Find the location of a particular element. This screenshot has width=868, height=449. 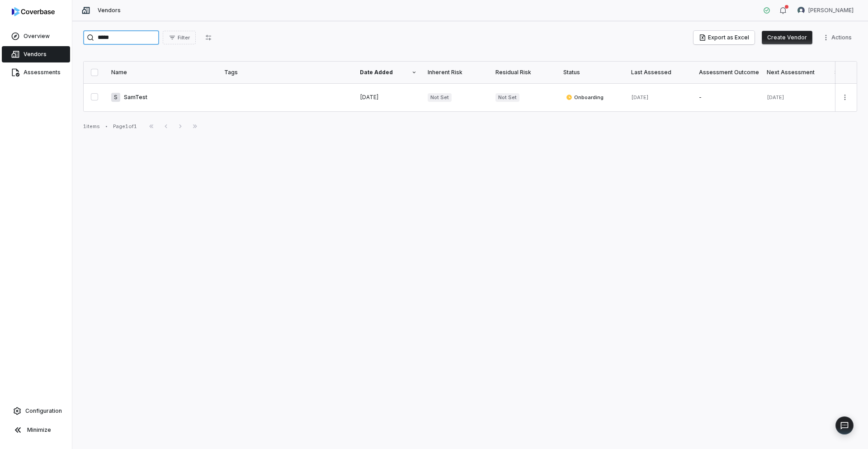

div: Status is located at coordinates (592, 72).